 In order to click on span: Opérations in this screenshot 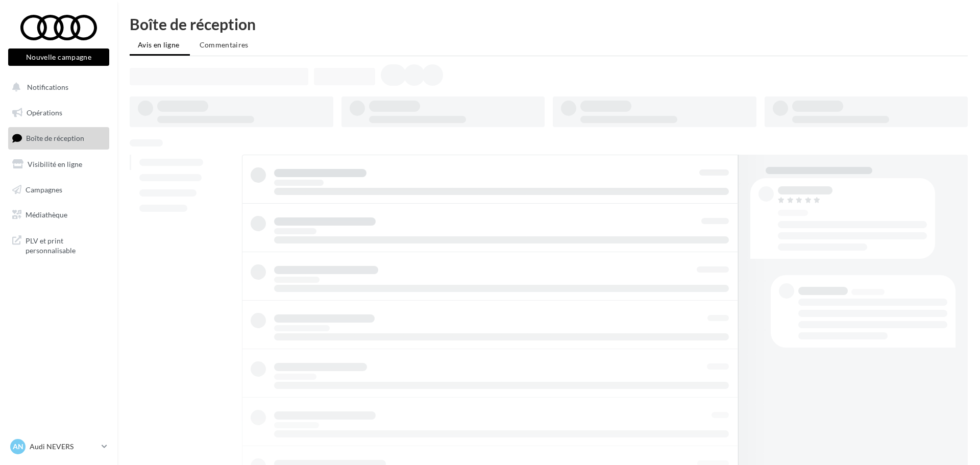, I will do `click(45, 112)`.